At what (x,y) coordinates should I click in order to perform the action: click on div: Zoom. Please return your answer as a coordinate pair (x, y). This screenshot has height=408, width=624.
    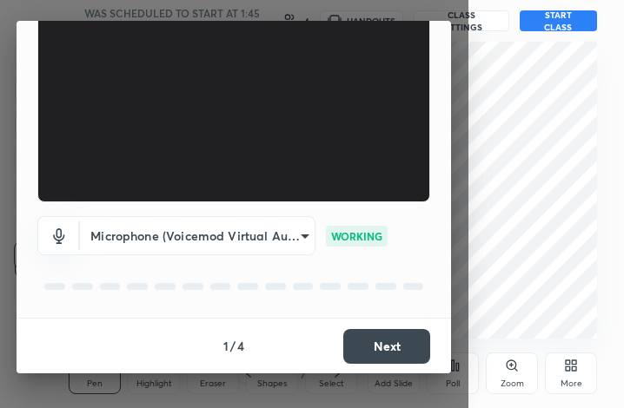
    Looking at the image, I should click on (512, 384).